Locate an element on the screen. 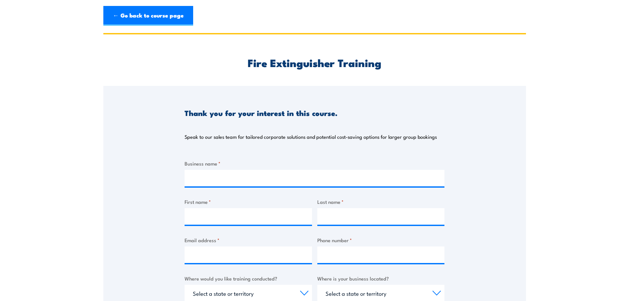 Image resolution: width=629 pixels, height=301 pixels. label: Where would you like training conducted? is located at coordinates (248, 278).